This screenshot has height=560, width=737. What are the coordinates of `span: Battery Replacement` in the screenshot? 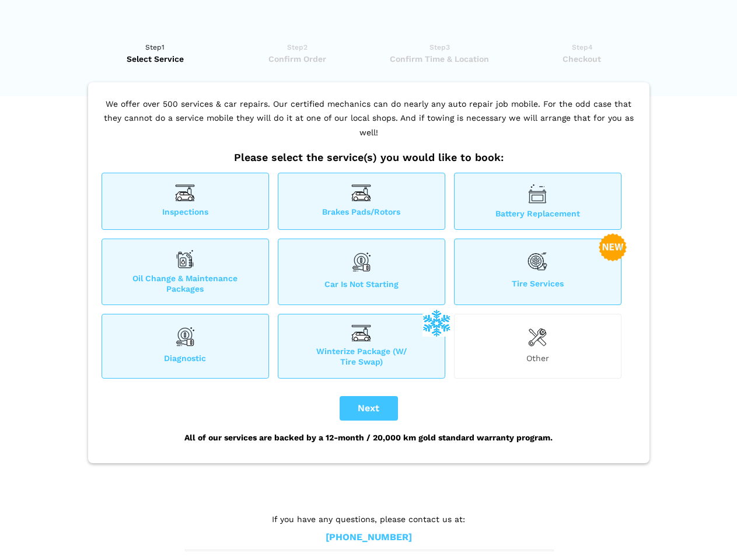 It's located at (537, 213).